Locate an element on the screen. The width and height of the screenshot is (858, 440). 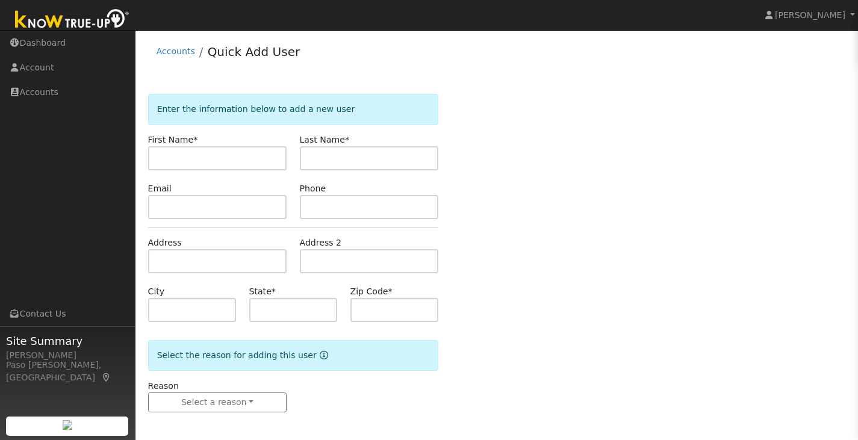
label: Last Name is located at coordinates (325, 140).